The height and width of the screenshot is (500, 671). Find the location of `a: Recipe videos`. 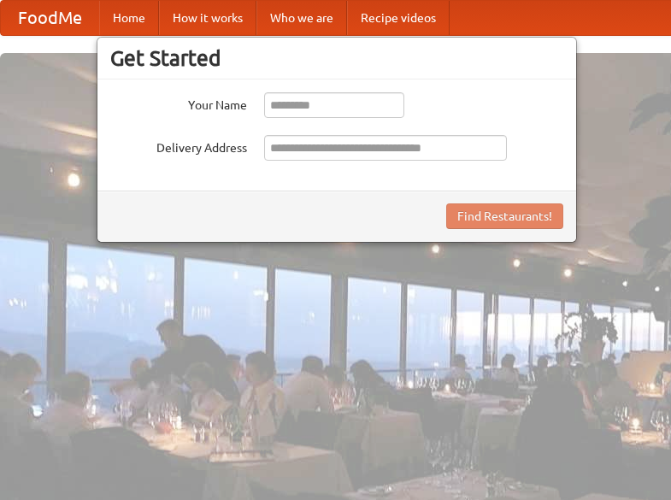

a: Recipe videos is located at coordinates (399, 18).